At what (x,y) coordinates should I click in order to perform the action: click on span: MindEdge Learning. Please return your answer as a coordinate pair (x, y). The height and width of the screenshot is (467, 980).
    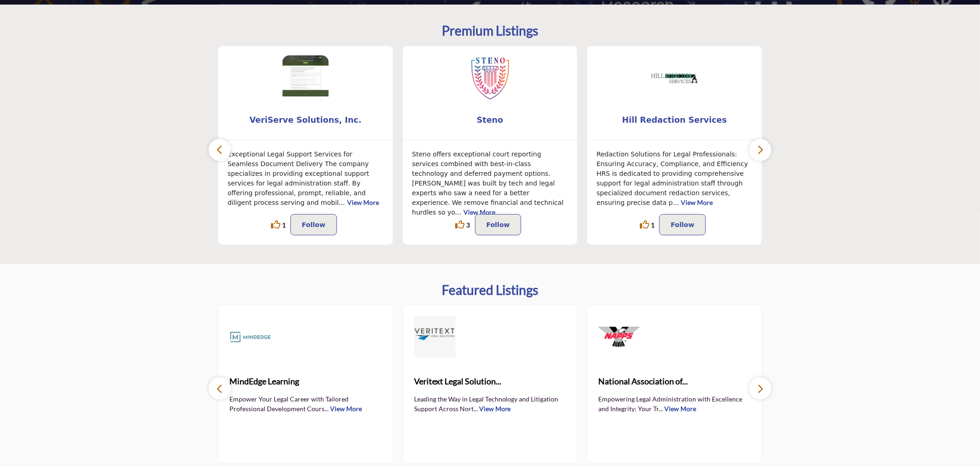
    Looking at the image, I should click on (306, 381).